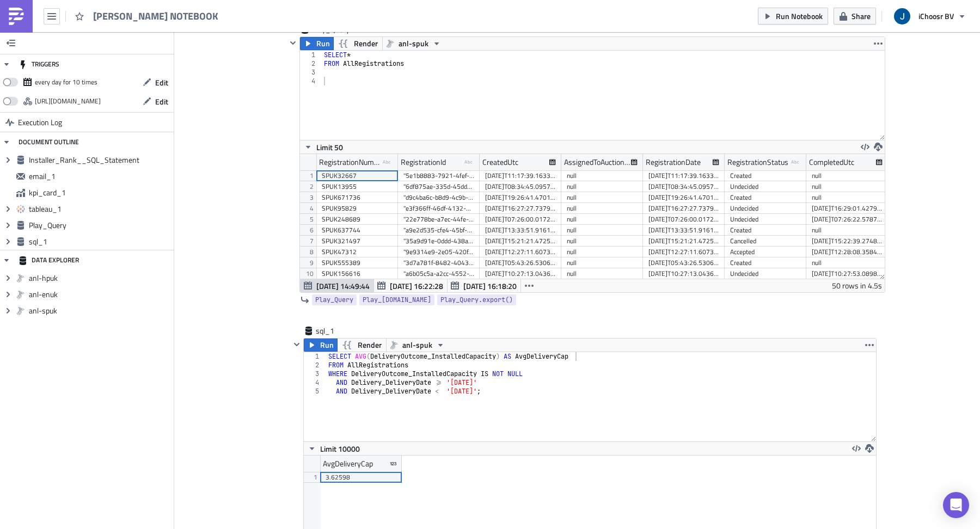 The height and width of the screenshot is (529, 980). I want to click on p: Hello, Please find the most recent Install Rate figures attached below. If you have any questions..., so click(274, 39).